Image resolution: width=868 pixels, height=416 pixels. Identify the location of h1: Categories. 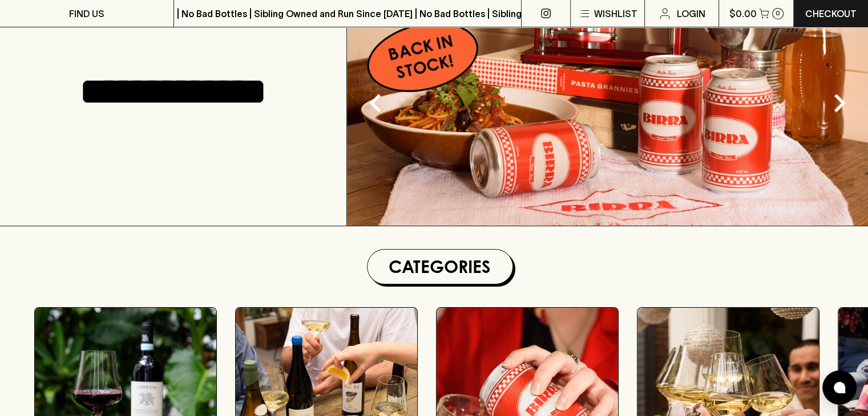
(440, 267).